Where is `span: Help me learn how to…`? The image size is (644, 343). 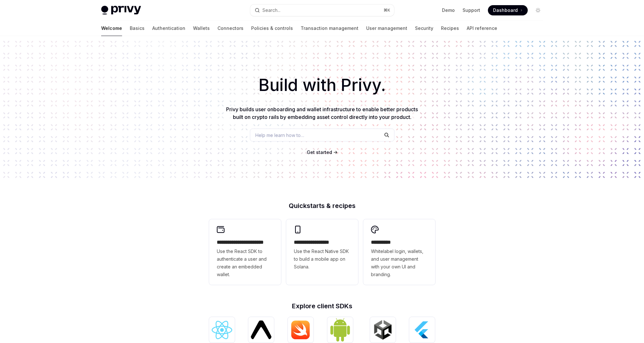
span: Help me learn how to… is located at coordinates (279, 135).